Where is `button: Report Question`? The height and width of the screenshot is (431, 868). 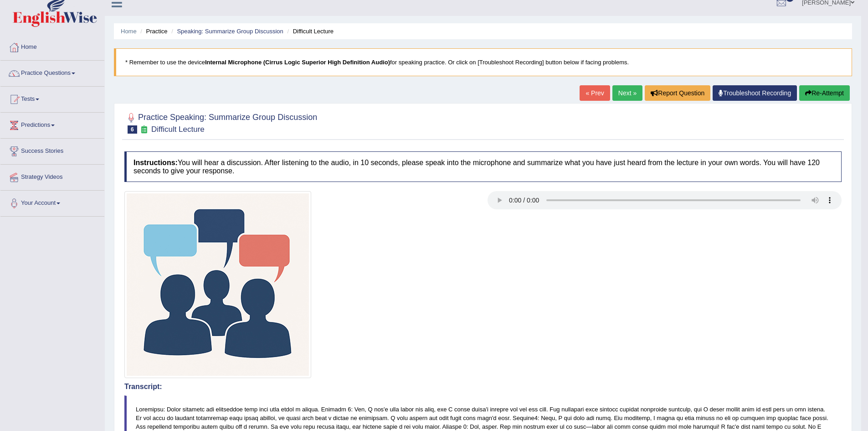 button: Report Question is located at coordinates (678, 93).